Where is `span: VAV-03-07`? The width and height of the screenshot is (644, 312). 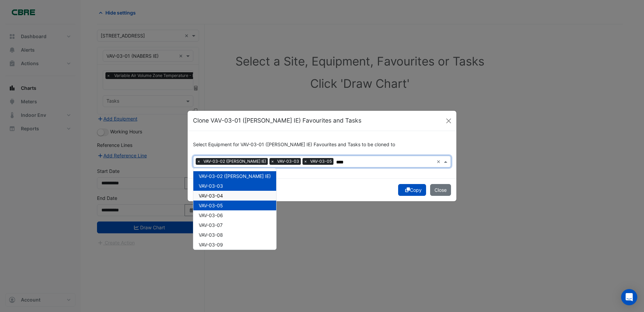 span: VAV-03-07 is located at coordinates (210, 225).